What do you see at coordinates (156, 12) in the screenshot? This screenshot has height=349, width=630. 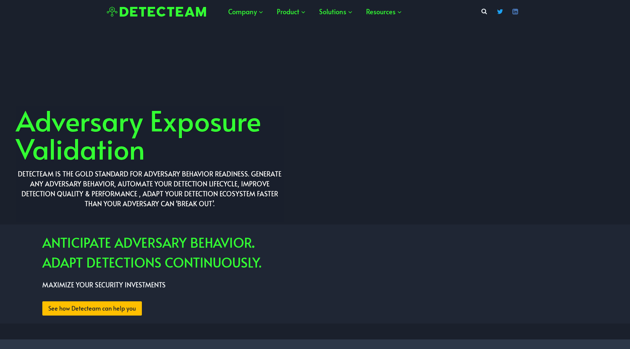 I see `img: Detecteam` at bounding box center [156, 12].